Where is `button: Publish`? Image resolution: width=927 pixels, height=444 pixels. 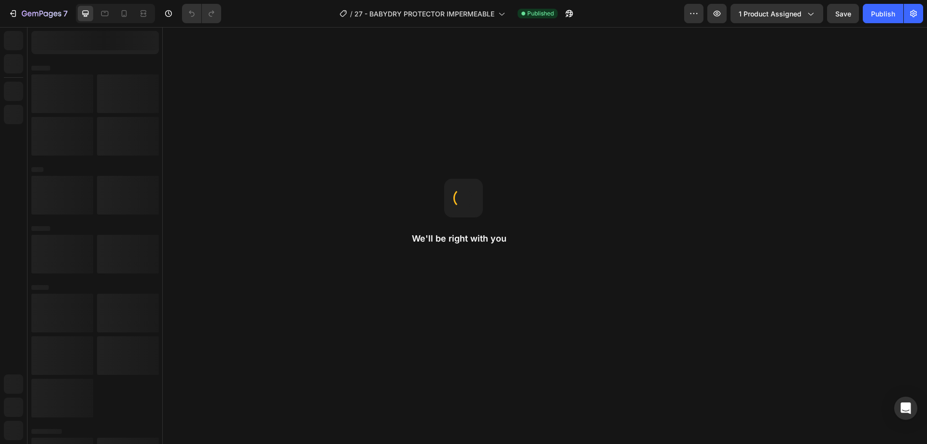 button: Publish is located at coordinates (883, 14).